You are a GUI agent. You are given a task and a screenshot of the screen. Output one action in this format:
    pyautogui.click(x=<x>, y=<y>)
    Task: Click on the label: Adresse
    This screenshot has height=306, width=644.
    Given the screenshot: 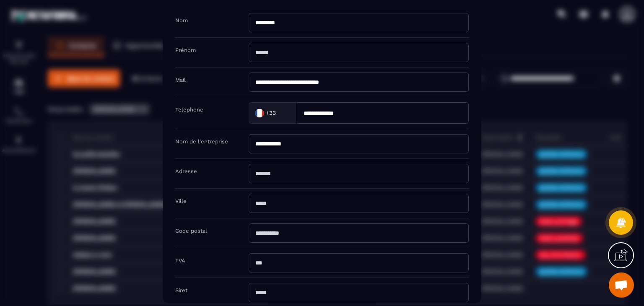 What is the action you would take?
    pyautogui.click(x=186, y=171)
    